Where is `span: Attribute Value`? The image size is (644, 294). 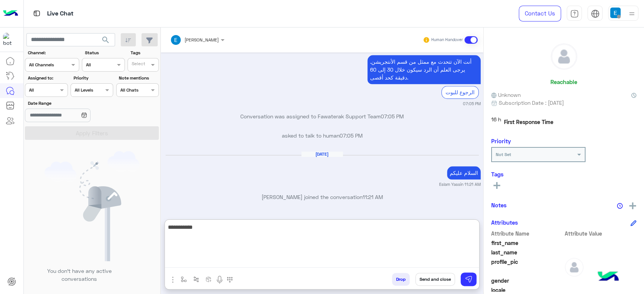
span: Attribute Value is located at coordinates (601, 233).